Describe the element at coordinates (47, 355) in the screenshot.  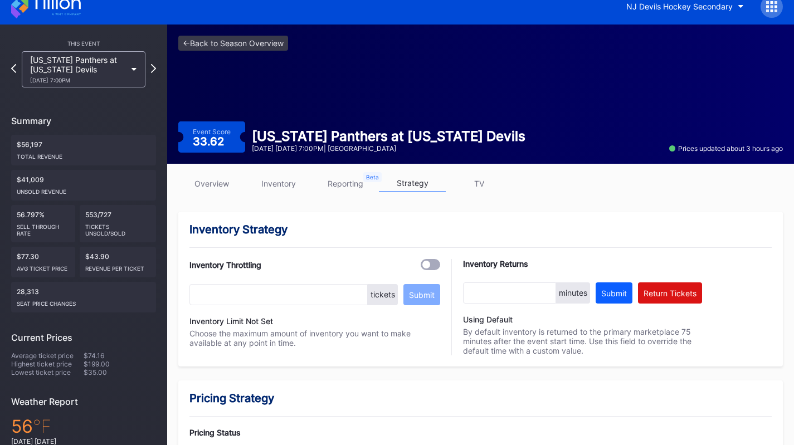
I see `div: Average ticket price` at that location.